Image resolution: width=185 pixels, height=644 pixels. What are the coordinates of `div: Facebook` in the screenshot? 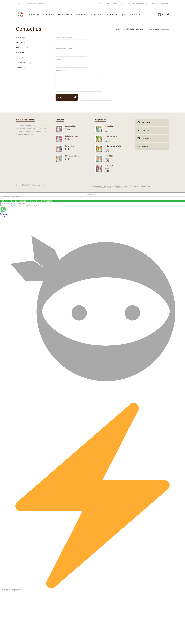 It's located at (145, 122).